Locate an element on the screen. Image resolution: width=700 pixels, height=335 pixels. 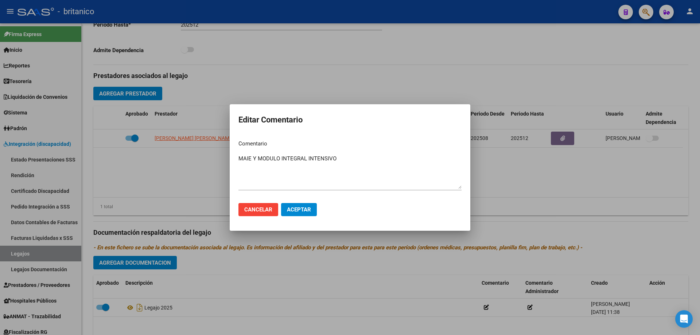
h2: Editar Comentario is located at coordinates (350, 120).